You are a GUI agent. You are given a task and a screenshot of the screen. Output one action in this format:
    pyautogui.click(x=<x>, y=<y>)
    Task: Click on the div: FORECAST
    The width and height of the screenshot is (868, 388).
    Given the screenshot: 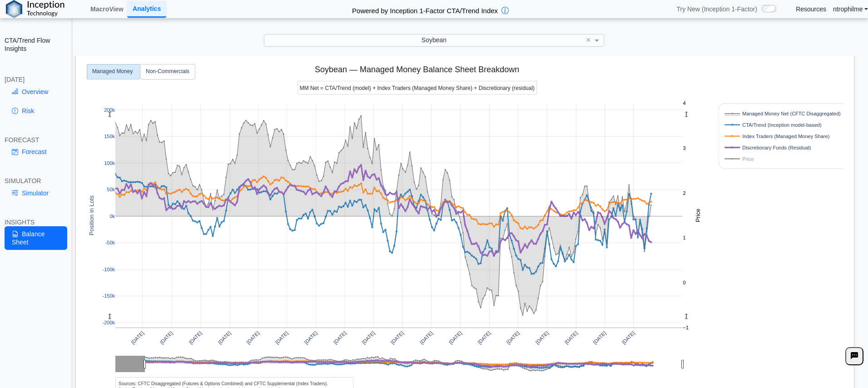 What is the action you would take?
    pyautogui.click(x=36, y=140)
    